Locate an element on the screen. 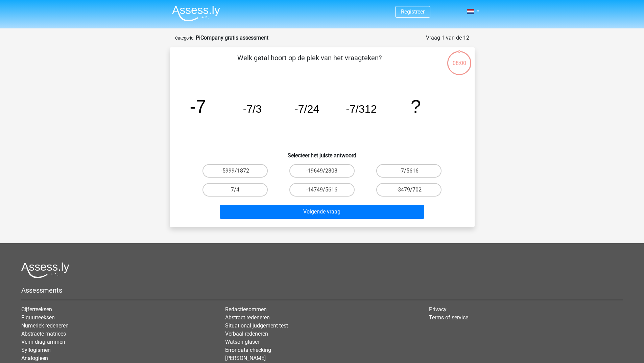 The height and width of the screenshot is (363, 644). img: Assessly logo is located at coordinates (46, 270).